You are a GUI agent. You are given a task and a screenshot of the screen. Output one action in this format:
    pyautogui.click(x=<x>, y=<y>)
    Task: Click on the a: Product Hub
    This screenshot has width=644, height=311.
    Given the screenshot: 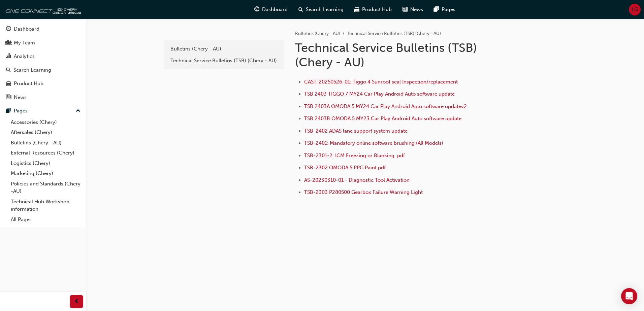 What is the action you would take?
    pyautogui.click(x=43, y=83)
    